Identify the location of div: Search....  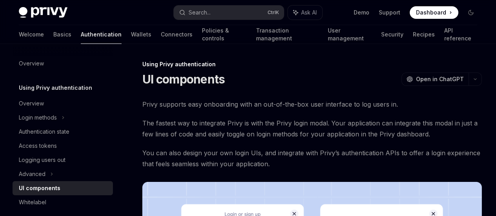
(200, 13).